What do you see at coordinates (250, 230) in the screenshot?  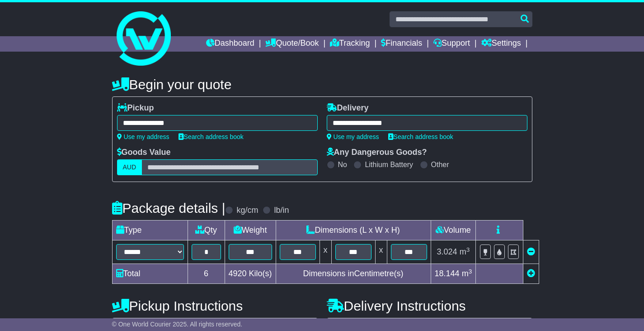 I see `td: Weight` at bounding box center [250, 230].